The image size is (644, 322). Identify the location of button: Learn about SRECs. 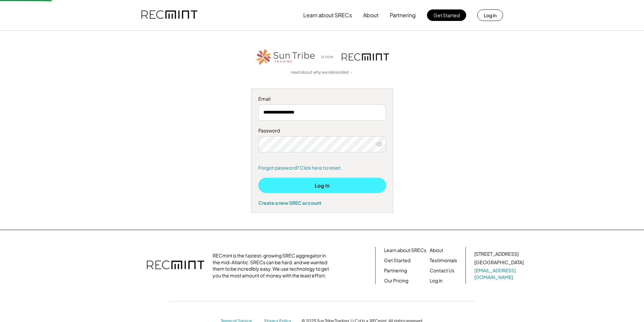
(327, 15).